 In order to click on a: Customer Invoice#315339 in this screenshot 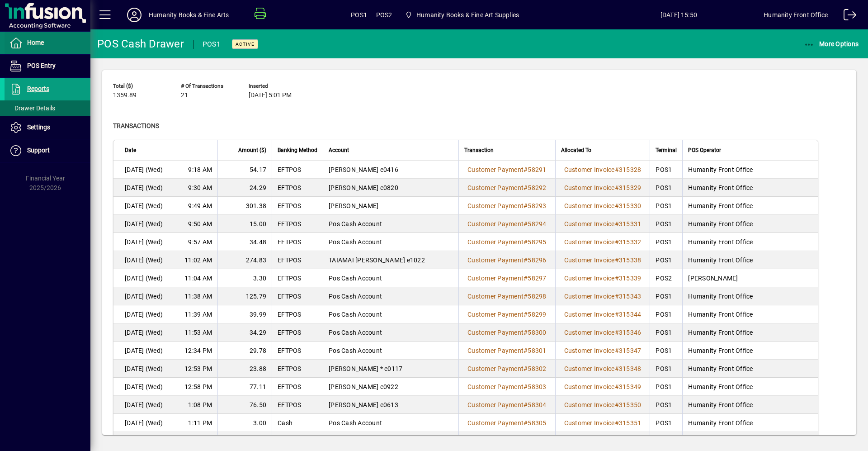, I will do `click(603, 278)`.